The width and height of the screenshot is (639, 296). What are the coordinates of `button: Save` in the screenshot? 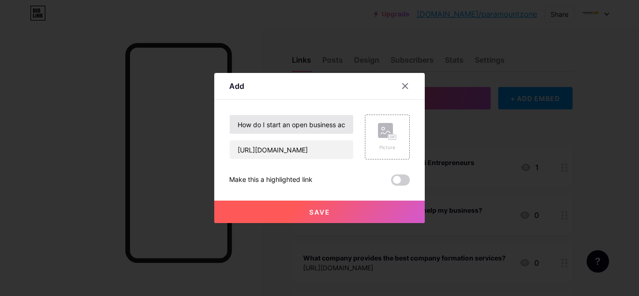 It's located at (319, 212).